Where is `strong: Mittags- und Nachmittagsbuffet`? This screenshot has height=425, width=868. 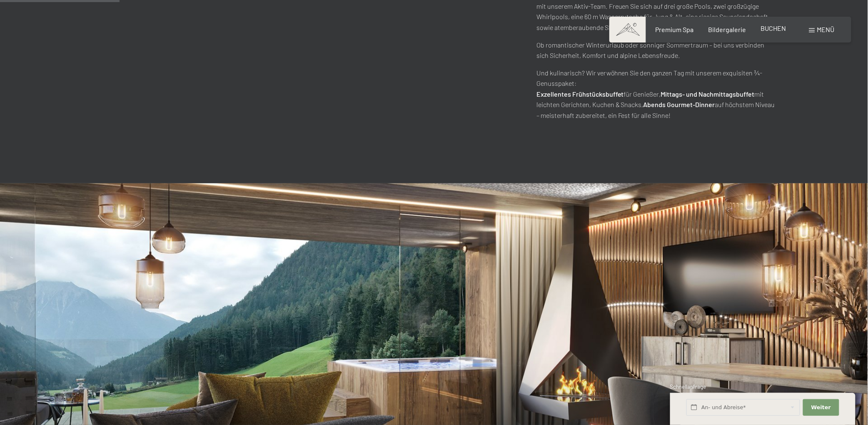
strong: Mittags- und Nachmittagsbuffet is located at coordinates (708, 94).